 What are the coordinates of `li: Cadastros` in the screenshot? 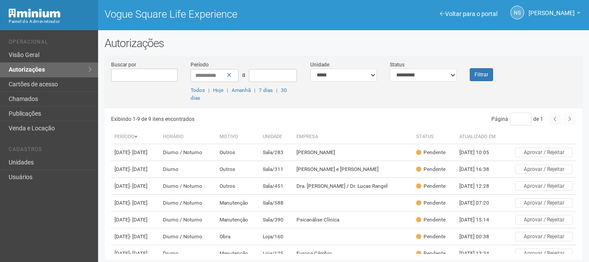 It's located at (50, 151).